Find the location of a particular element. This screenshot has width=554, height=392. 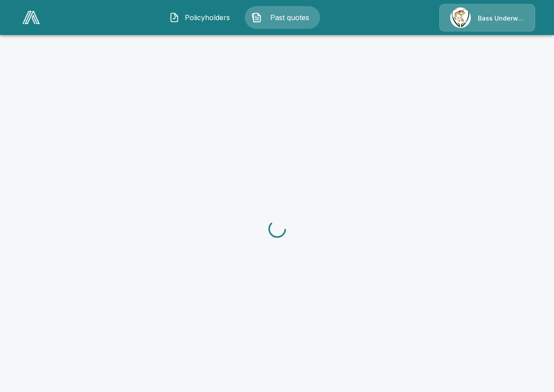

img: Policyholders Icon is located at coordinates (175, 18).